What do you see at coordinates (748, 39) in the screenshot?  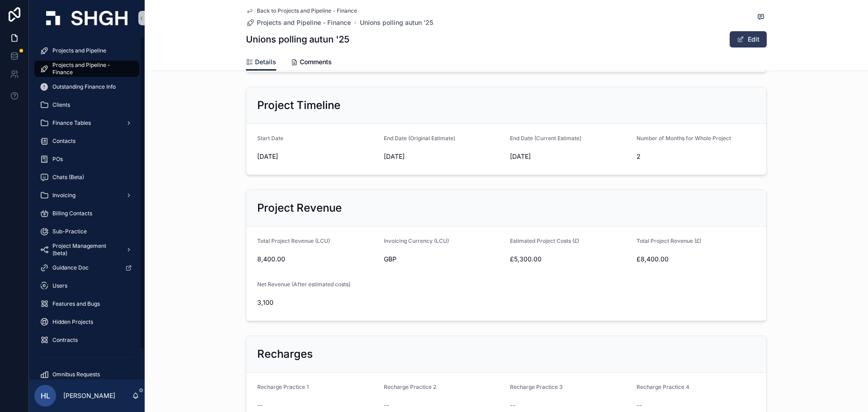 I see `button: Edit` at bounding box center [748, 39].